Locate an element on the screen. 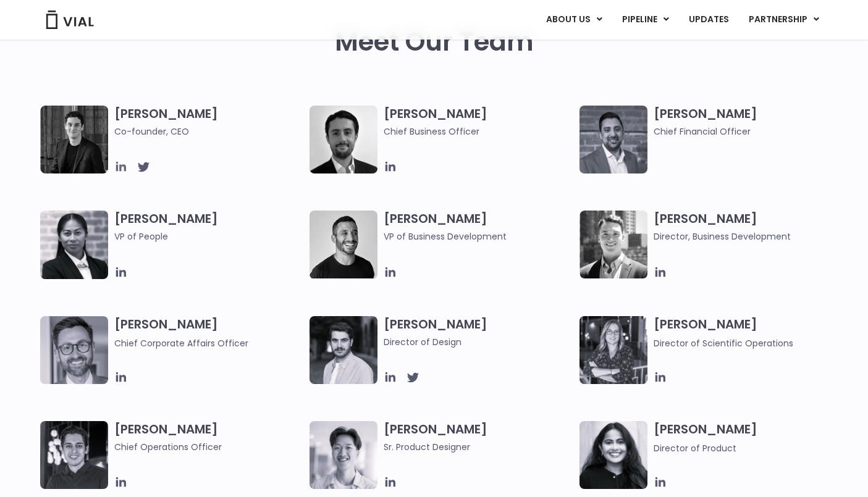  a: PARTNERSHIPMenu Toggle is located at coordinates (784, 20).